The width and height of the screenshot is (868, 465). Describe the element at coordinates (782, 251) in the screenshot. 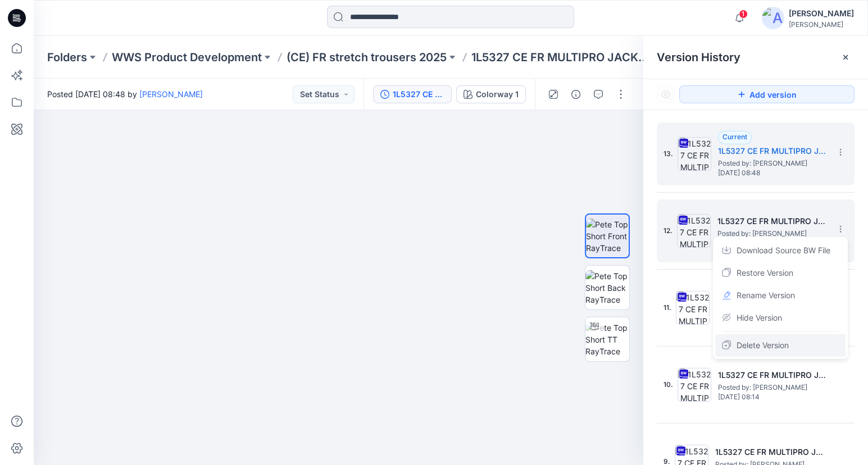

I see `span: Download Source BW File` at that location.